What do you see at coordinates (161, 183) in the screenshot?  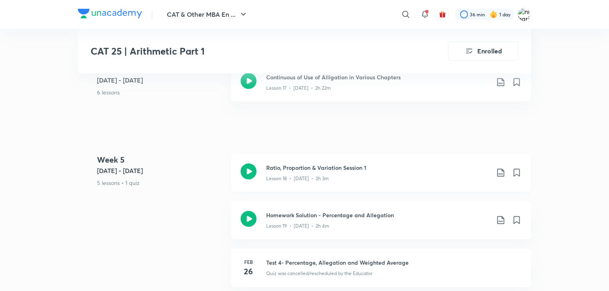 I see `p: 5 lessons • 1 quiz` at bounding box center [161, 183].